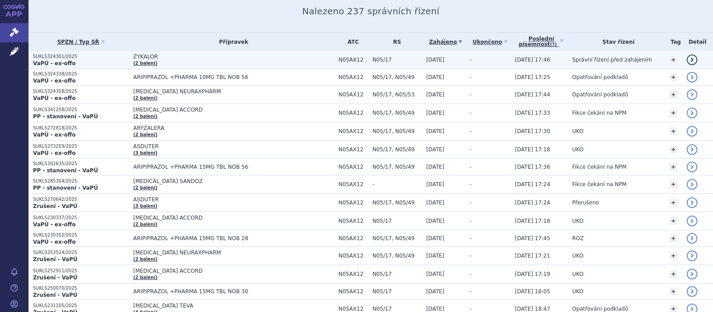 The image size is (713, 312). What do you see at coordinates (234, 238) in the screenshot?
I see `span: ARIPIPRAZOL +PHARMA 15MG TBL NOB 28` at bounding box center [234, 238].